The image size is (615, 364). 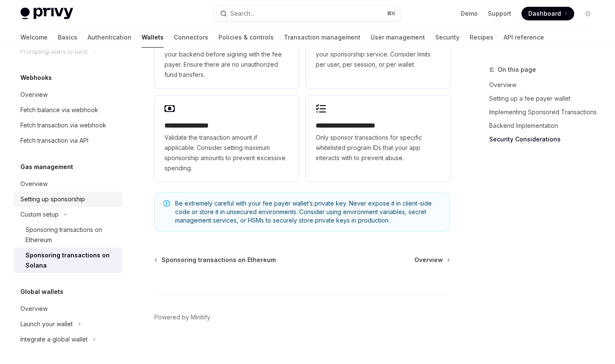 What do you see at coordinates (55, 141) in the screenshot?
I see `div: Fetch transaction via API` at bounding box center [55, 141].